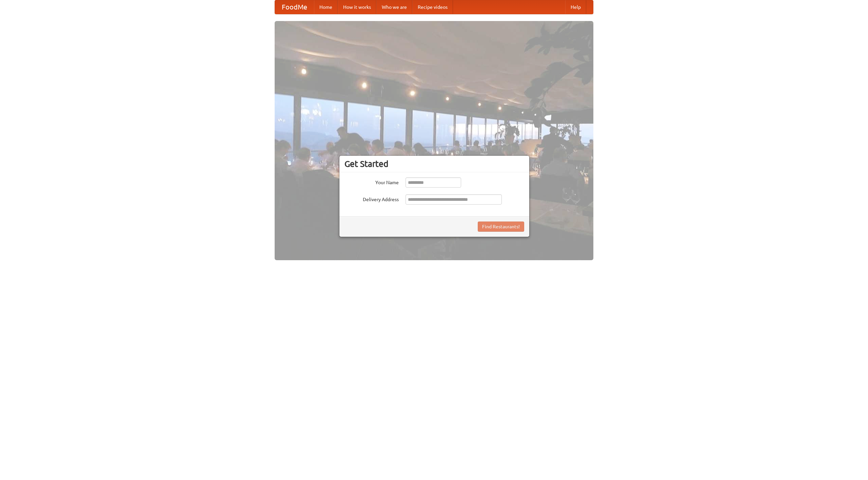 The width and height of the screenshot is (868, 480). I want to click on a: Recipe videos, so click(433, 7).